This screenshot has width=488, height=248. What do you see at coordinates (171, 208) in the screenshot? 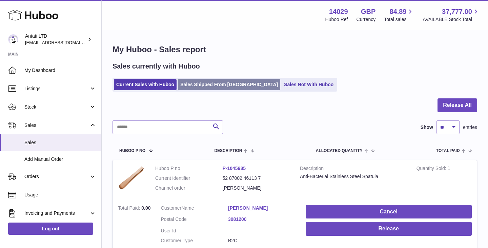
I see `span: Customer` at bounding box center [171, 208].